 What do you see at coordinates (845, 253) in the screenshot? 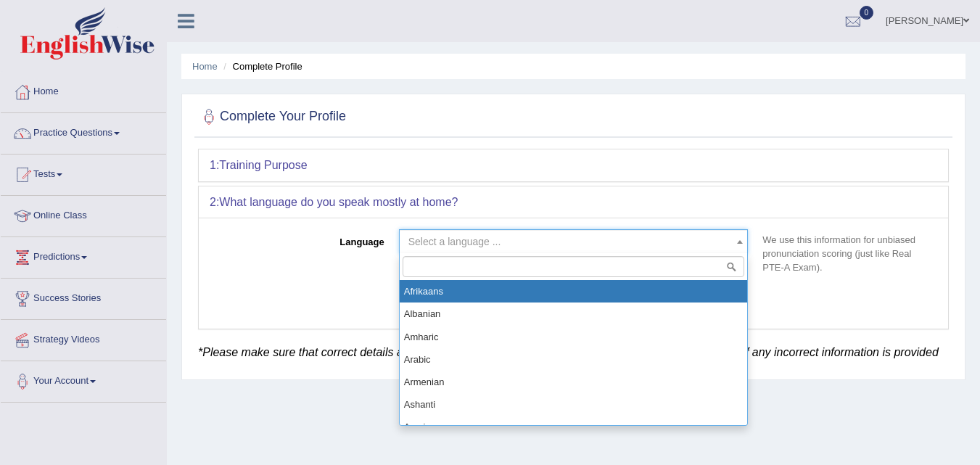
I see `p: We use this information for unbiased pronunciation scoring (just like Real PTE-A Exam).` at bounding box center [845, 253].